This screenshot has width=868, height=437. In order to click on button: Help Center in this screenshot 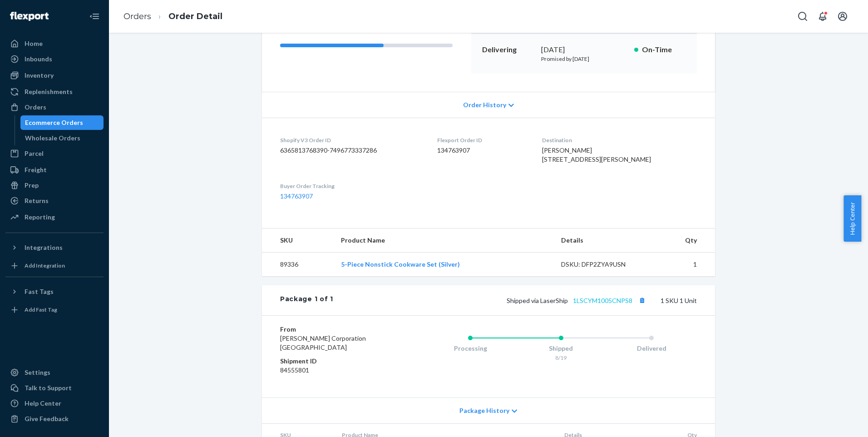, I will do `click(851, 218)`.